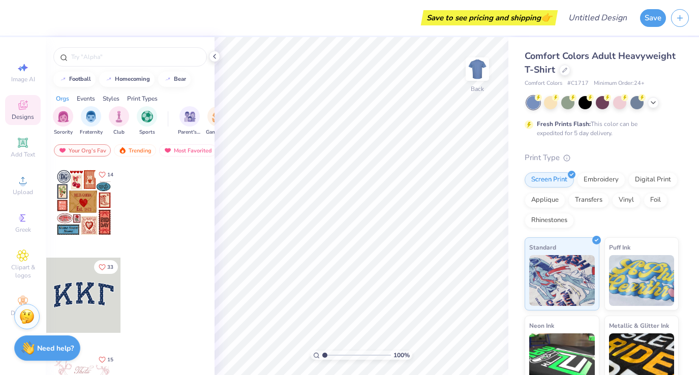 This screenshot has width=699, height=375. I want to click on div: This color can be expedited for 5 day delivery., so click(599, 129).